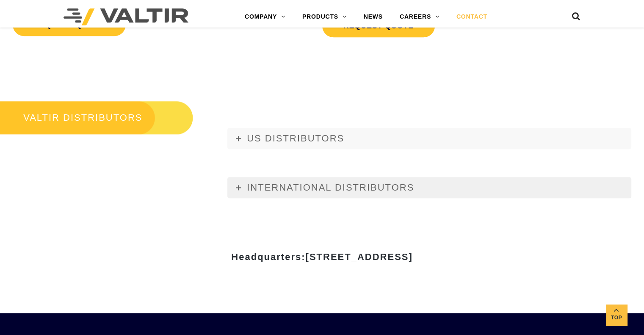  What do you see at coordinates (322, 257) in the screenshot?
I see `strong: Headquarters:` at bounding box center [322, 257].